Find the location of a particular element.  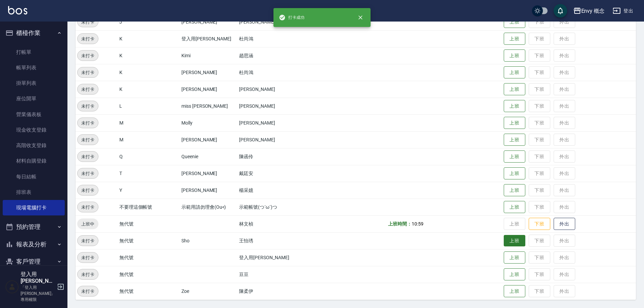

button: 預約管理 is located at coordinates (34, 227).